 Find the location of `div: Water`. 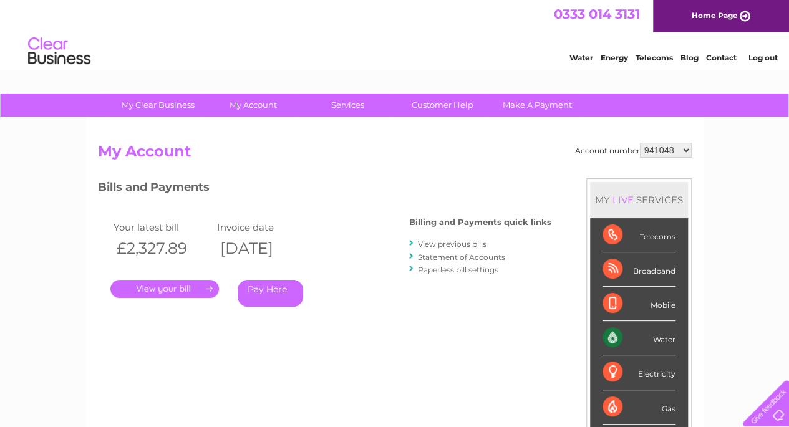

div: Water is located at coordinates (639, 338).